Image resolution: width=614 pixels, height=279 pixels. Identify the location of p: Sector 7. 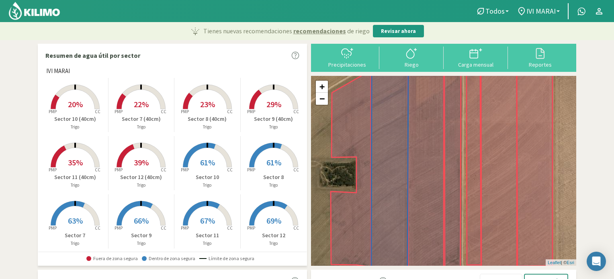
(75, 236).